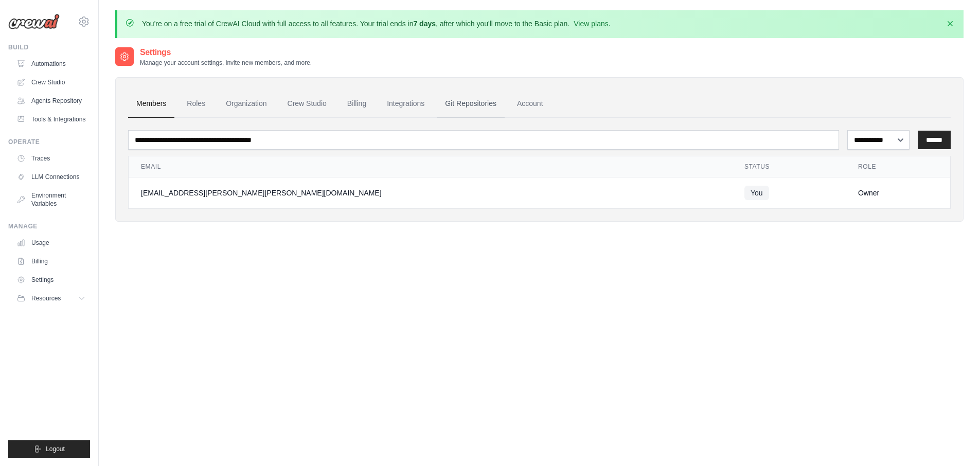  I want to click on button: Resources, so click(51, 299).